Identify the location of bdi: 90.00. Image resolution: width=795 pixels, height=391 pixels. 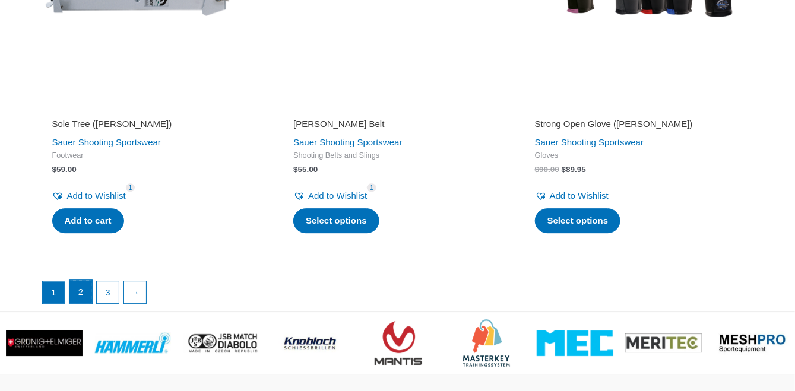
(547, 169).